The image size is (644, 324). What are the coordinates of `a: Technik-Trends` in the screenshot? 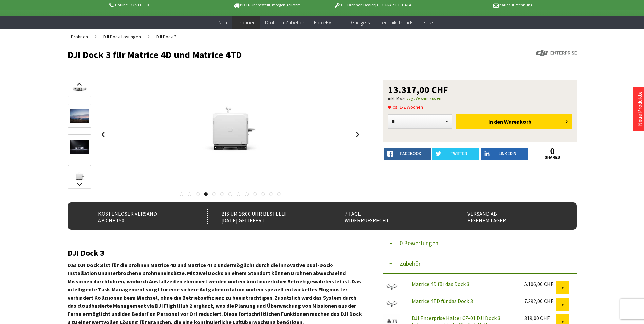 It's located at (396, 22).